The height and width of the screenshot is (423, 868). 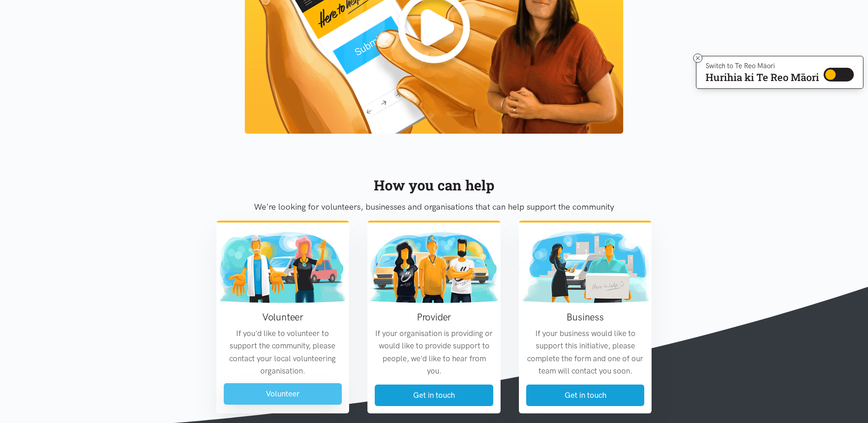 What do you see at coordinates (283, 393) in the screenshot?
I see `a: Volunteer` at bounding box center [283, 393].